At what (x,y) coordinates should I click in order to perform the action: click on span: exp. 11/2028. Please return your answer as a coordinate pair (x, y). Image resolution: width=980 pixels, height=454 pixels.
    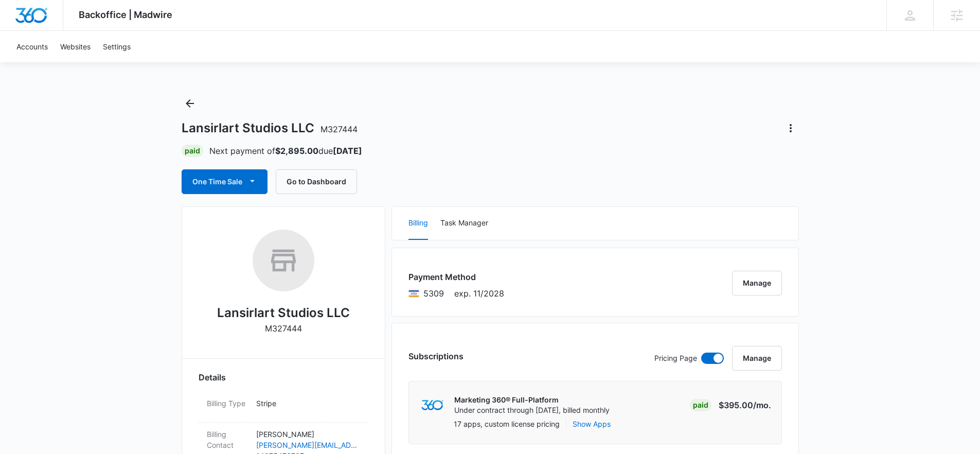
    Looking at the image, I should click on (479, 294).